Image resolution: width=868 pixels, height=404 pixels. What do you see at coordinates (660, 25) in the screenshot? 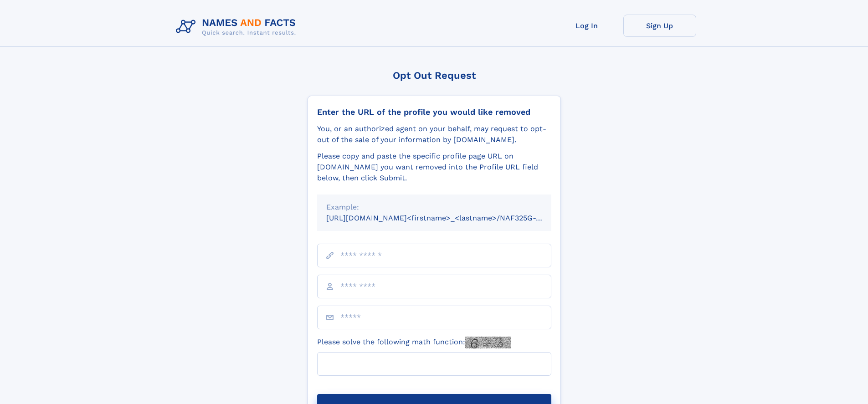
I see `a: Sign Up` at bounding box center [660, 25].